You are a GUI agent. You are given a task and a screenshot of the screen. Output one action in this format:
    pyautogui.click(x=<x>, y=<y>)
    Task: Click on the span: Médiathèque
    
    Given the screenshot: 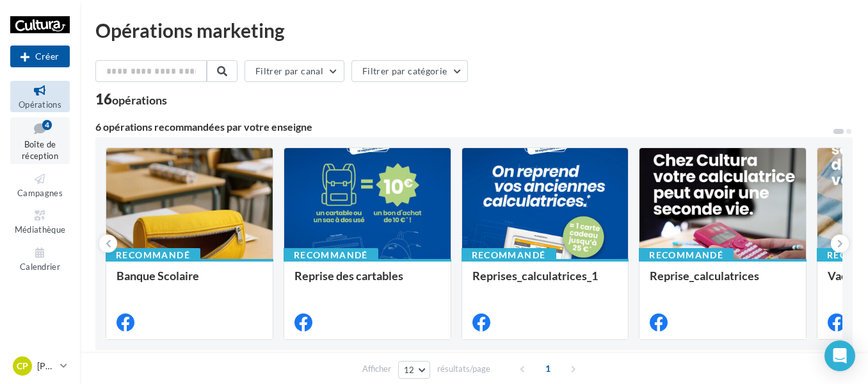 What is the action you would take?
    pyautogui.click(x=40, y=229)
    